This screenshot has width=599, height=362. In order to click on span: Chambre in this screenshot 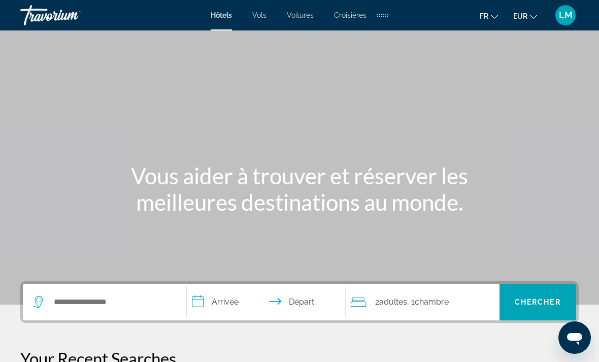, I will do `click(431, 301)`.